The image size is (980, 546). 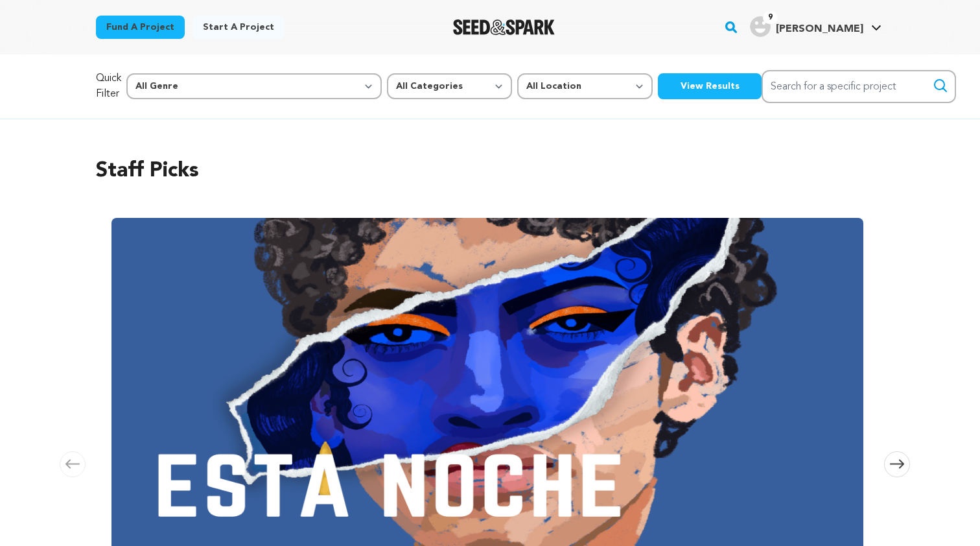 What do you see at coordinates (504, 27) in the screenshot?
I see `a: Seed&Spark Homepage` at bounding box center [504, 27].